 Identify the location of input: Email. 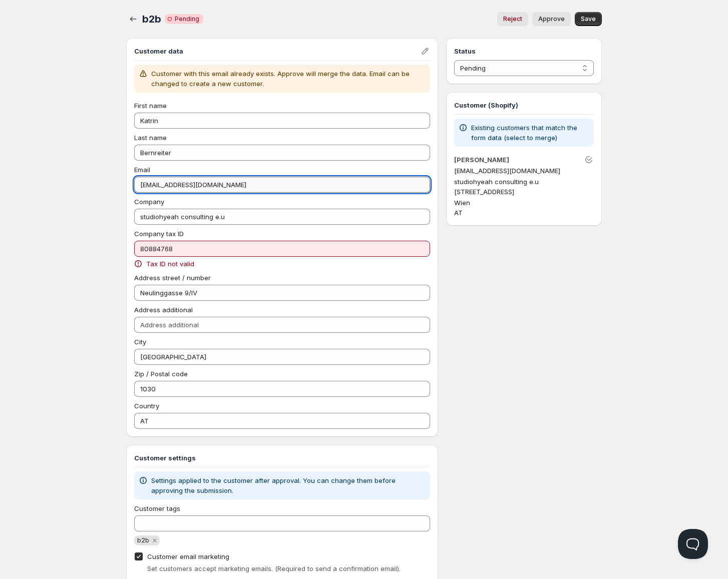
(282, 185).